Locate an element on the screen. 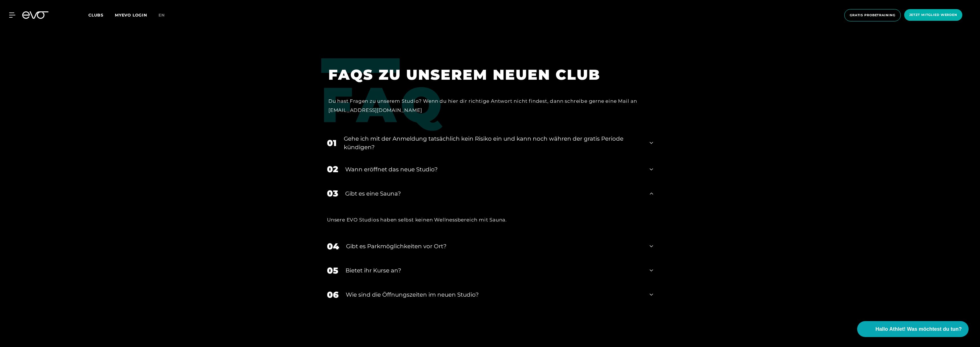 Image resolution: width=980 pixels, height=347 pixels. a: Jetzt Mitglied werden is located at coordinates (933, 15).